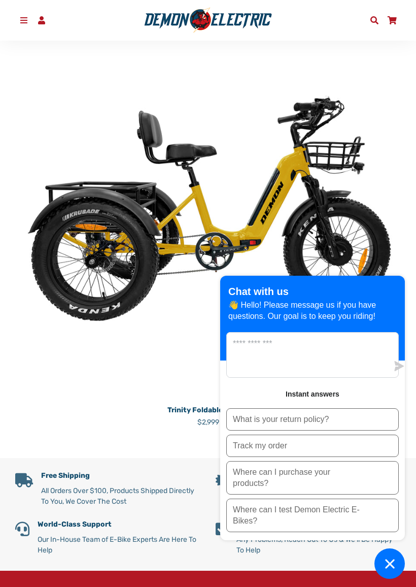 Image resolution: width=416 pixels, height=587 pixels. I want to click on img: Demon Electric logo, so click(208, 20).